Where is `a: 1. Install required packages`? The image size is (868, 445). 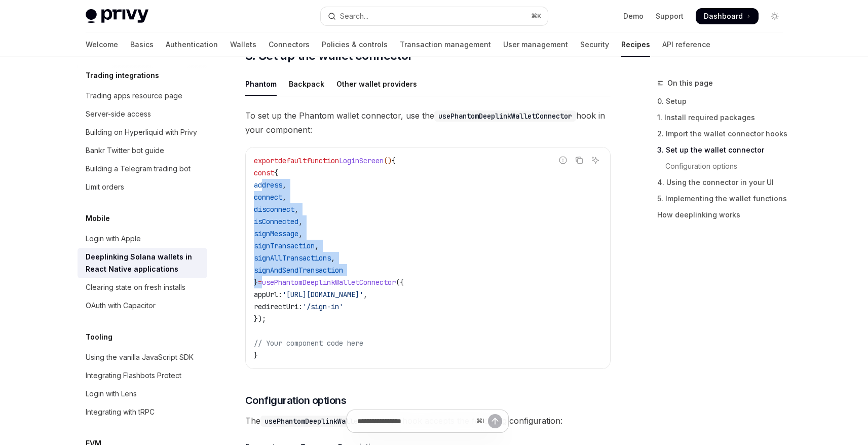
a: 1. Install required packages is located at coordinates (724, 118).